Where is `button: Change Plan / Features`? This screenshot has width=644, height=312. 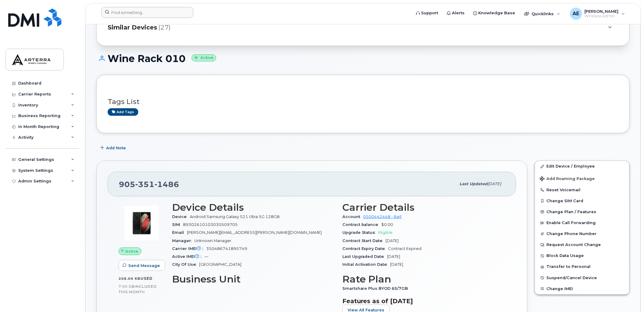 button: Change Plan / Features is located at coordinates (582, 212).